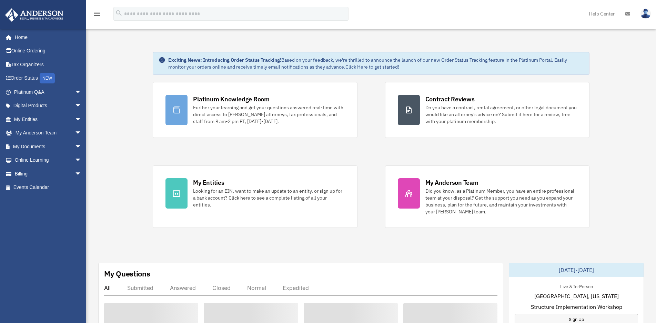 The image size is (656, 323). What do you see at coordinates (209, 182) in the screenshot?
I see `div: My Entities` at bounding box center [209, 182].